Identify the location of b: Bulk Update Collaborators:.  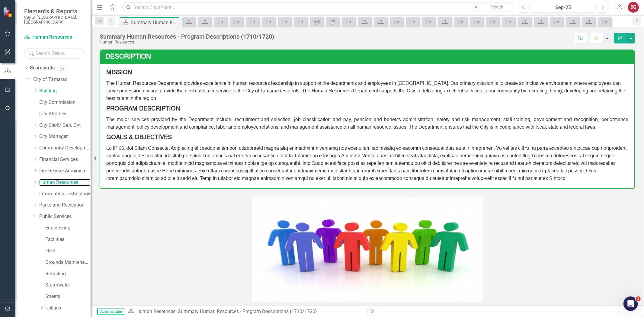
(42, 154).